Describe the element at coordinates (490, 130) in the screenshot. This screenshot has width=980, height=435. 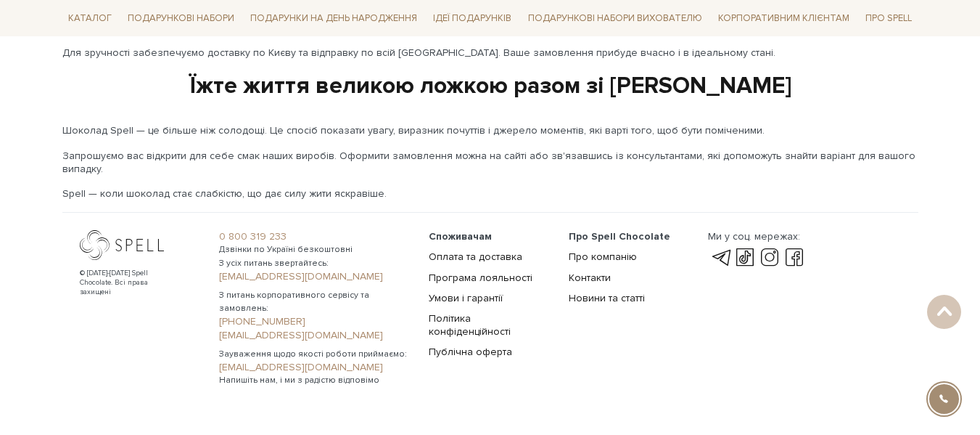
I see `p: Шоколад Spell — це більше ніж солодощі. Це спосіб показати увагу, виразник почуттів і джерело мом...` at that location.